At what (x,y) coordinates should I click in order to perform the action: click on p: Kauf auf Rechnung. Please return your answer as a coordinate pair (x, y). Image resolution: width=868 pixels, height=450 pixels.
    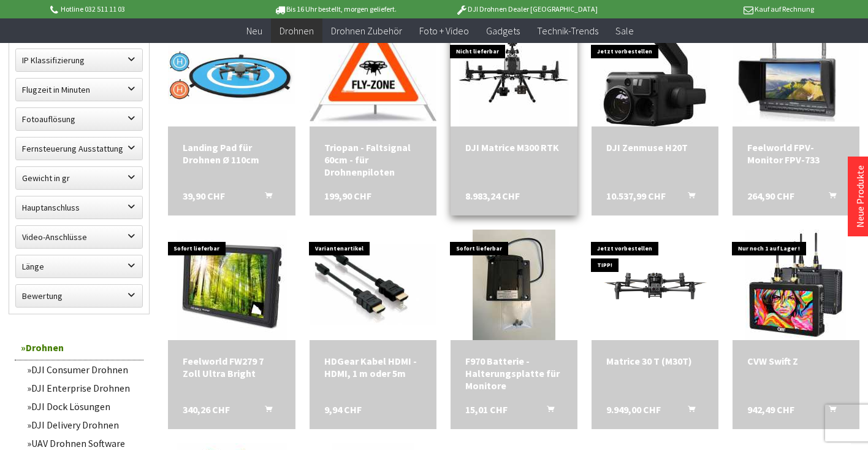
    Looking at the image, I should click on (718, 9).